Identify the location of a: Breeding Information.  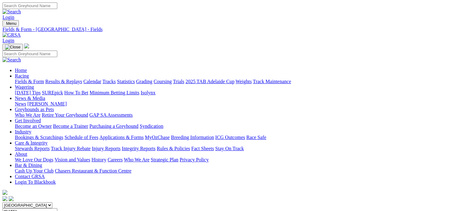
(192, 137).